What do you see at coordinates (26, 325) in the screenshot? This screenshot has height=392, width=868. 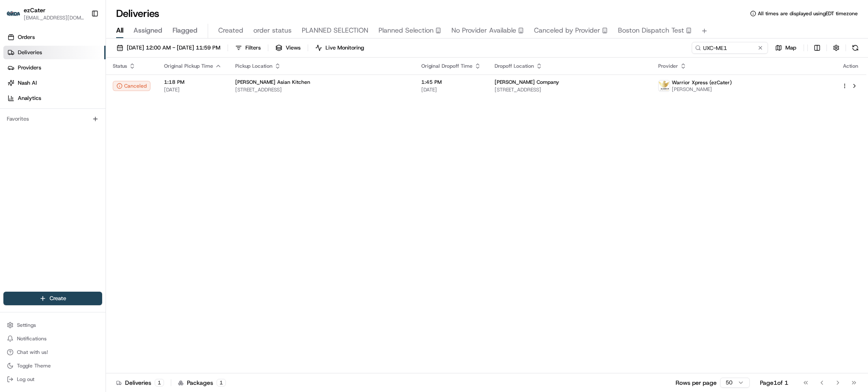 I see `span: Settings` at bounding box center [26, 325].